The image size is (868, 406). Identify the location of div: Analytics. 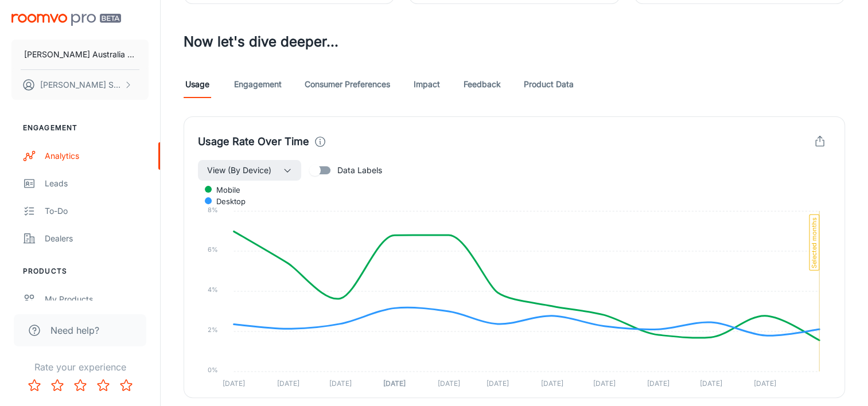
(96, 156).